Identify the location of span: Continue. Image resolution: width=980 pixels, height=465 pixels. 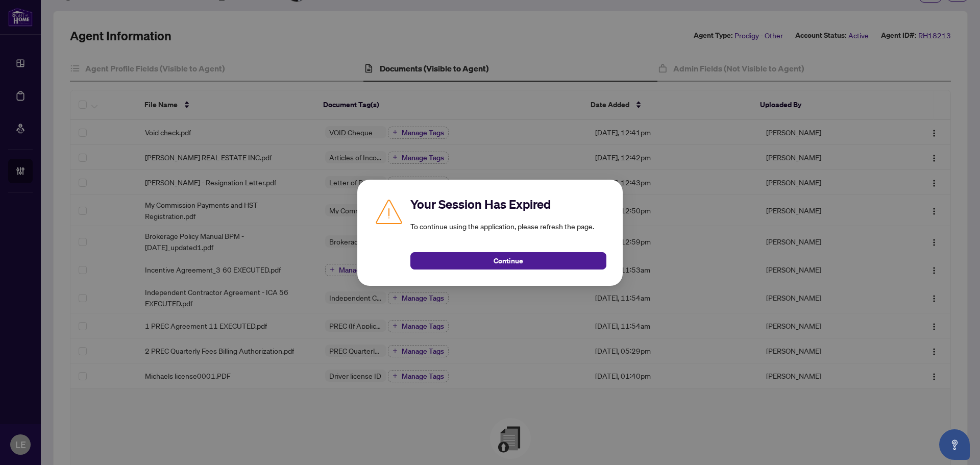
(508, 261).